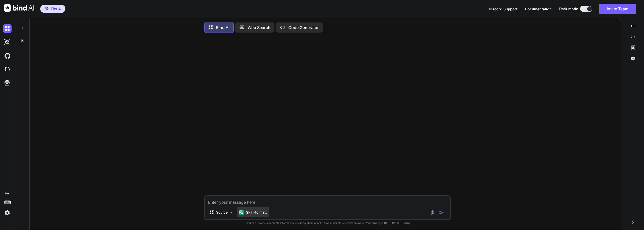 This screenshot has width=644, height=230. What do you see at coordinates (19, 8) in the screenshot?
I see `img: Bind AI` at bounding box center [19, 8].